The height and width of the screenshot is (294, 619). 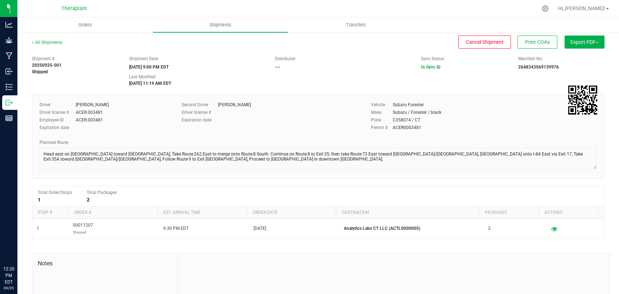 I want to click on div: Subaru / Forester / black, so click(x=417, y=112).